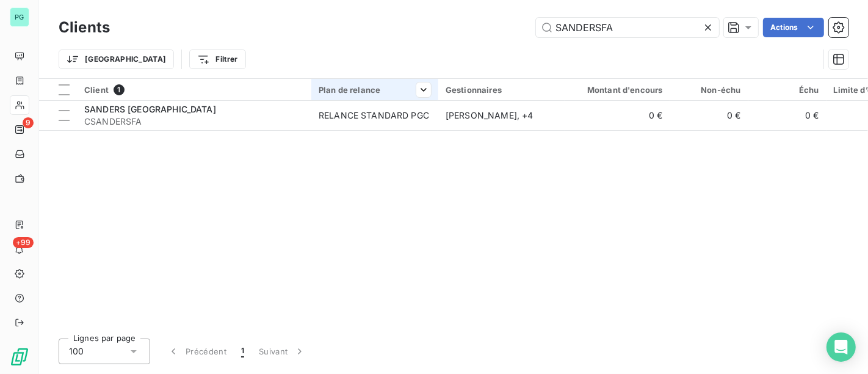 The width and height of the screenshot is (868, 374). What do you see at coordinates (618, 90) in the screenshot?
I see `div: Montant d'encours` at bounding box center [618, 90].